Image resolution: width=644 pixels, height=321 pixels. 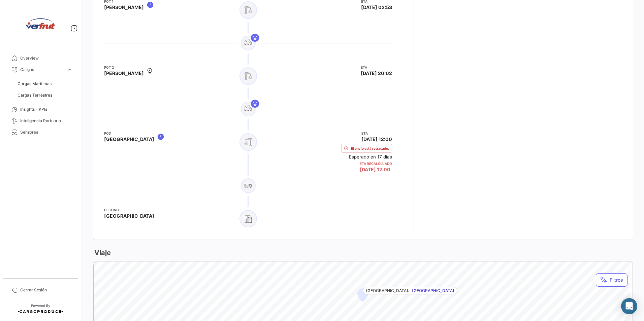 I want to click on button: Filtros, so click(x=612, y=280).